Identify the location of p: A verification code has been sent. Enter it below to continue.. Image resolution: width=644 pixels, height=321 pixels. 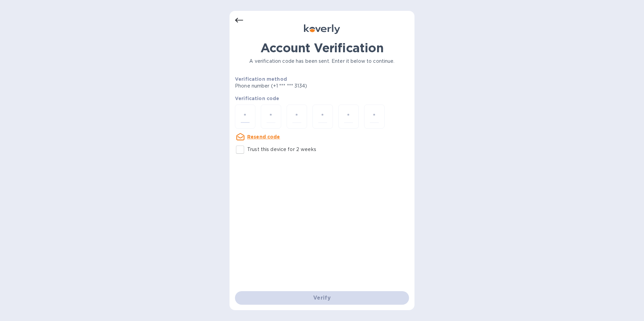
(322, 61).